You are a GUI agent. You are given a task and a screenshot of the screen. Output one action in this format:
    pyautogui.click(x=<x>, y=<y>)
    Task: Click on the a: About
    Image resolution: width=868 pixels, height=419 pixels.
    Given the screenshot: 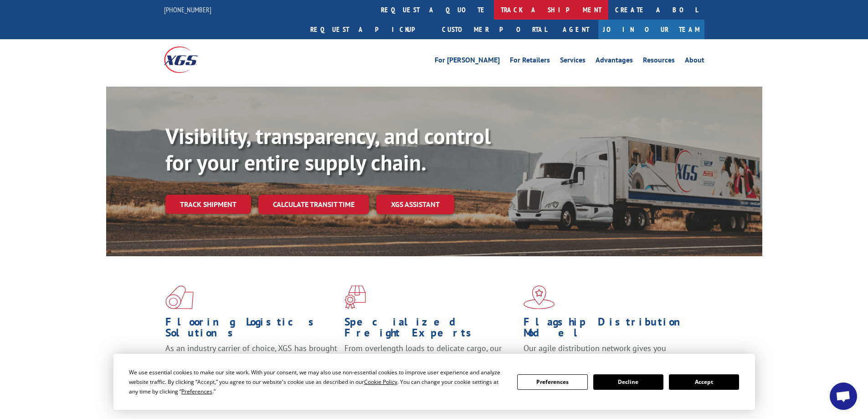 What is the action you would take?
    pyautogui.click(x=695, y=61)
    